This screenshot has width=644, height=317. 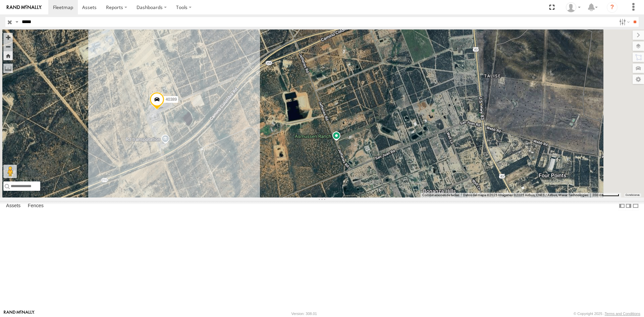 I want to click on a: Condiciones (se abre en una nueva pestaña), so click(x=633, y=195).